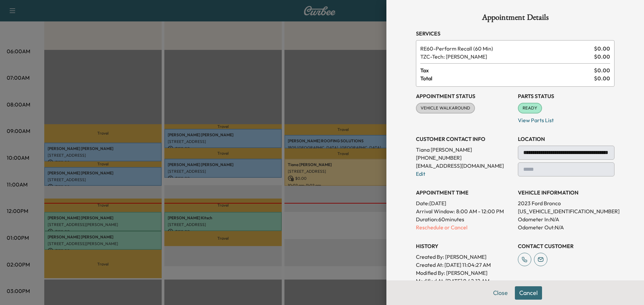  Describe the element at coordinates (507, 78) in the screenshot. I see `span: Total` at that location.